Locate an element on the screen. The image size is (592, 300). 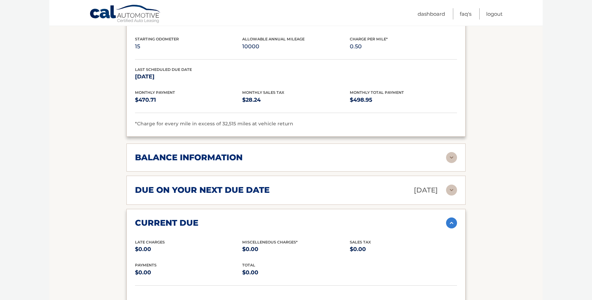
span: Miscelleneous Charges* is located at coordinates (270, 242).